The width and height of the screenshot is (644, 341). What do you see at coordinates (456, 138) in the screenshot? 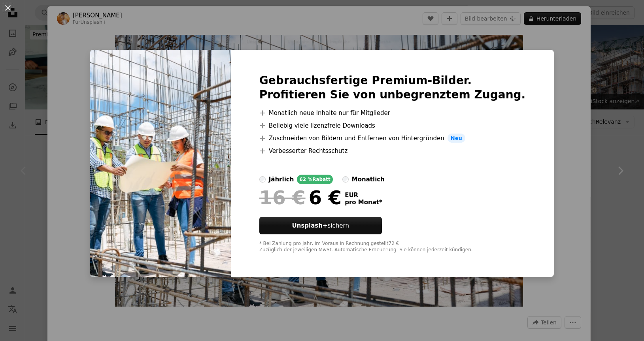
I see `span: Neu` at bounding box center [456, 138].